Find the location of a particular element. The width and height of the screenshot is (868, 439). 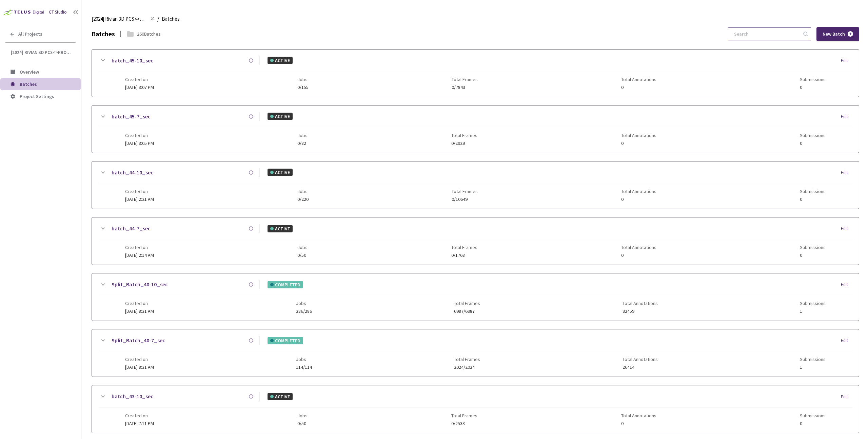

span: 0/2929 is located at coordinates (465, 143).